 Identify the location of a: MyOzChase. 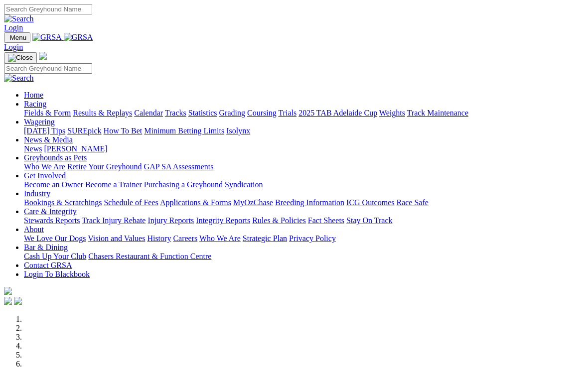
(253, 202).